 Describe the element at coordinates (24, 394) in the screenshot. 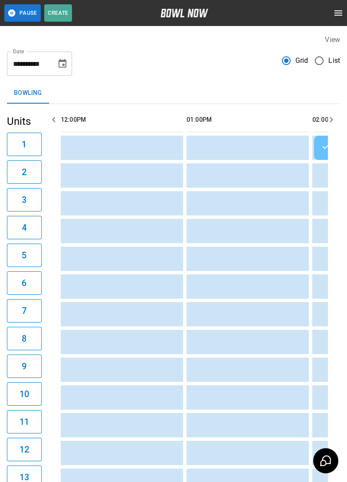

I see `button: 10` at that location.